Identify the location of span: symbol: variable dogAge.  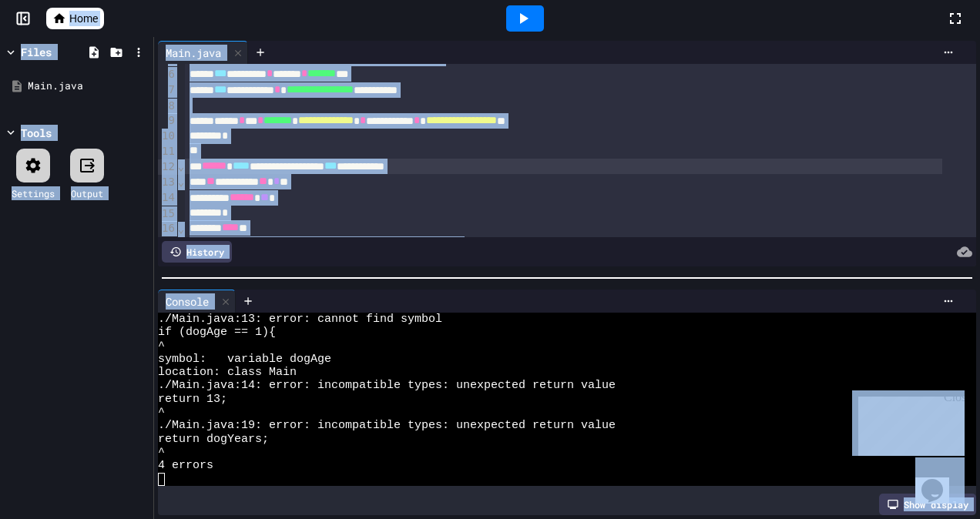
(244, 359).